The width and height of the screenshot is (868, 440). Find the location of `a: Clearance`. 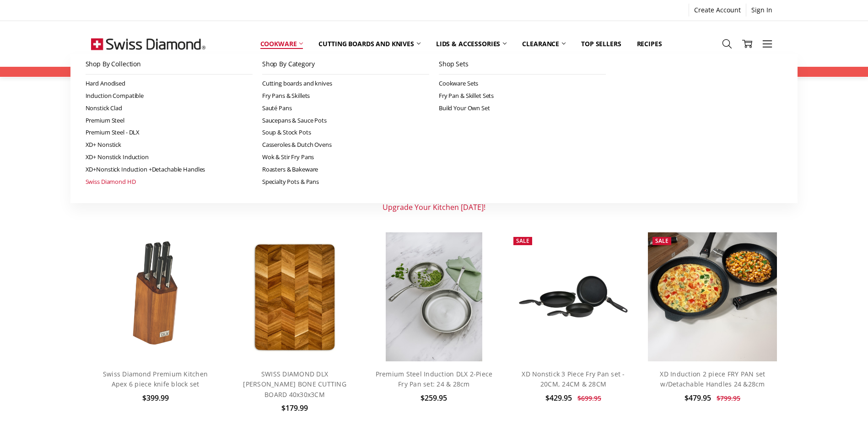

a: Clearance is located at coordinates (544, 44).